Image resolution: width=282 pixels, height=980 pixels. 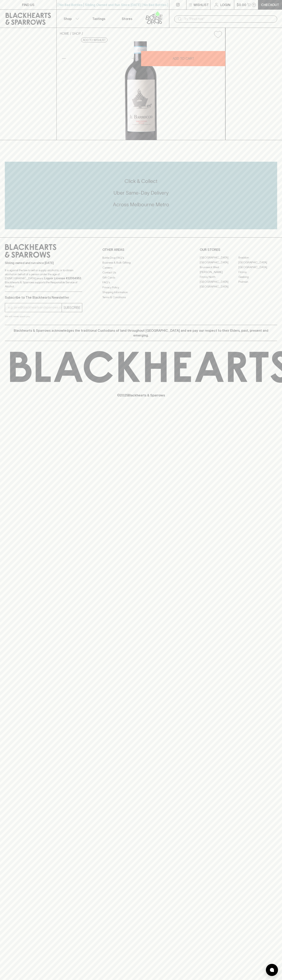 What do you see at coordinates (141, 297) in the screenshot?
I see `a: Terms & Conditions` at bounding box center [141, 297].